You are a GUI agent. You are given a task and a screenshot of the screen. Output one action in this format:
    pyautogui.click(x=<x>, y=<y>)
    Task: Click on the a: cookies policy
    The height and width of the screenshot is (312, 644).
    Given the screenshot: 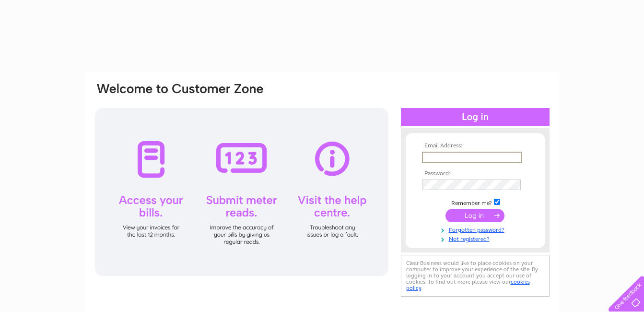 What is the action you would take?
    pyautogui.click(x=468, y=285)
    